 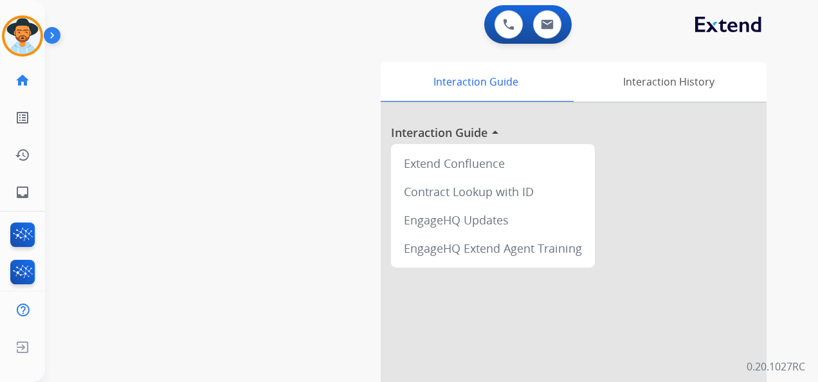 I want to click on p: 0.20.1027RC, so click(x=776, y=367).